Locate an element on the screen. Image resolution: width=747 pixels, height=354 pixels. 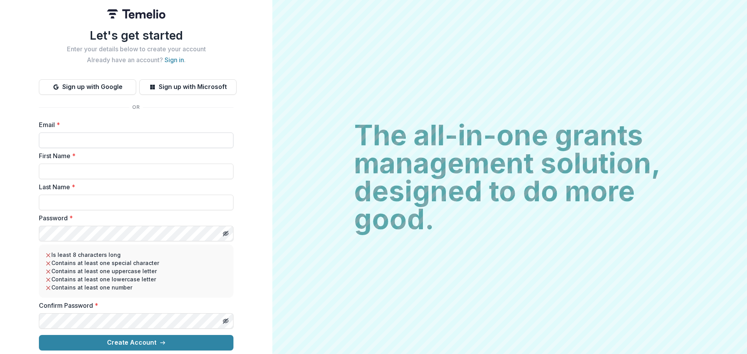
h2: Enter your details below to create your account is located at coordinates (136, 49).